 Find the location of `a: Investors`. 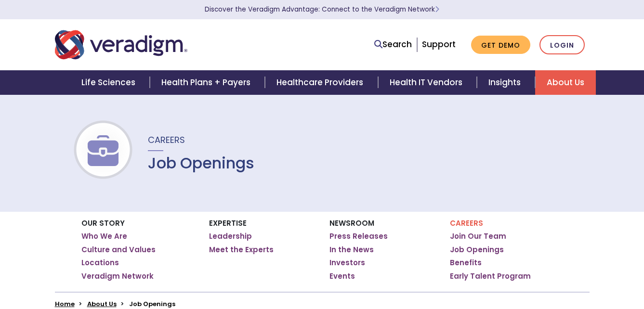

a: Investors is located at coordinates (347, 263).